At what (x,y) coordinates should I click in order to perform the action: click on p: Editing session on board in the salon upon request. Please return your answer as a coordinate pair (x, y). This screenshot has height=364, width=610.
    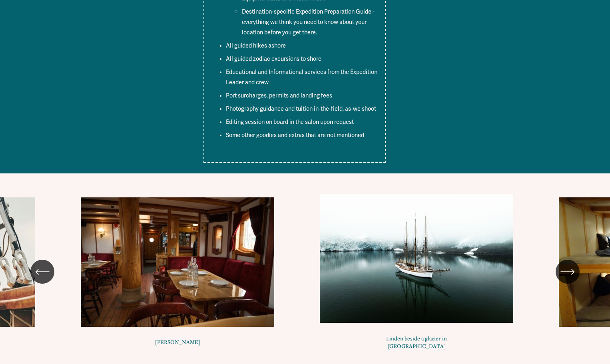
    Looking at the image, I should click on (303, 122).